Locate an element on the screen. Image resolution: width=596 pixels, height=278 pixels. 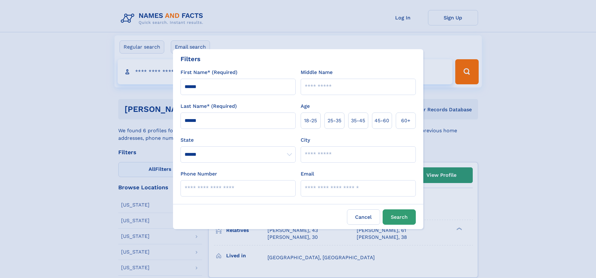
label: City is located at coordinates (306, 140).